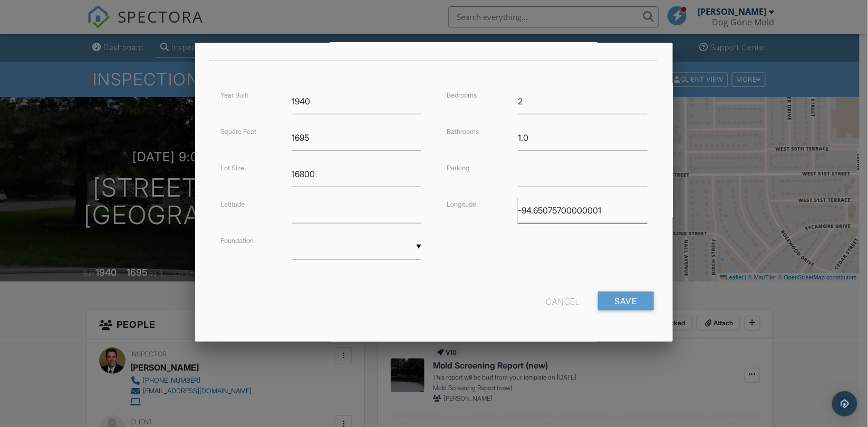 This screenshot has height=427, width=868. What do you see at coordinates (237, 240) in the screenshot?
I see `label: Foundation` at bounding box center [237, 240].